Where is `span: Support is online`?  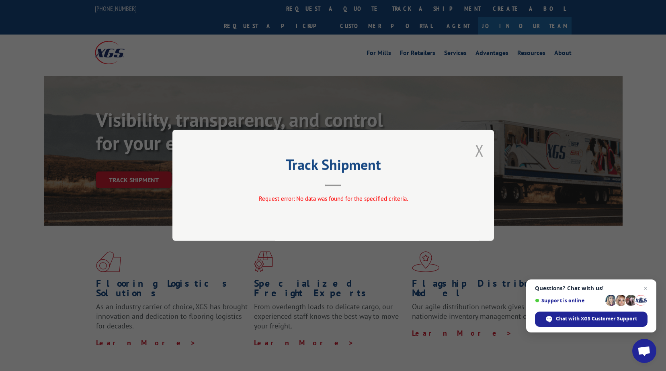
span: Support is online is located at coordinates (569, 301).